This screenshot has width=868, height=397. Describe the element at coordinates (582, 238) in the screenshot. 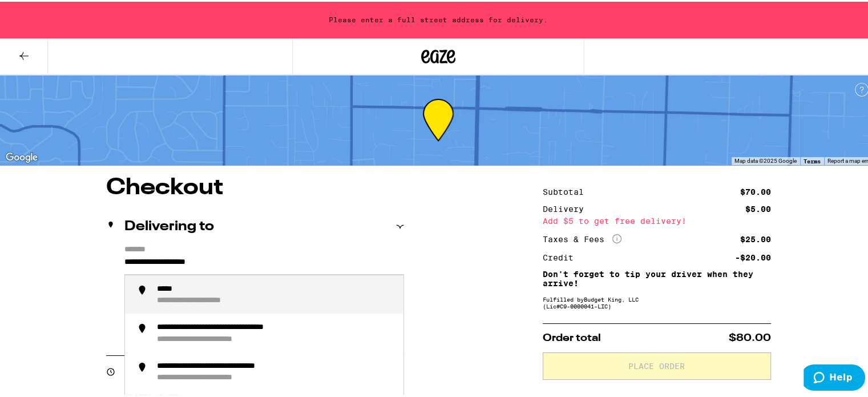

I see `div: Taxes & Fees` at that location.